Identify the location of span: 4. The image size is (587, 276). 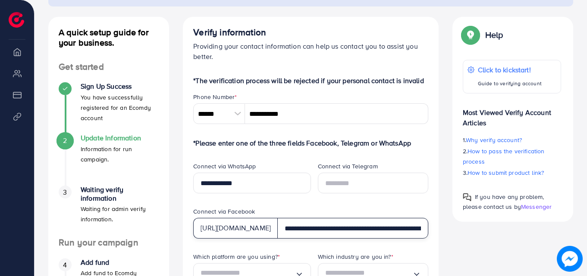
(65, 265).